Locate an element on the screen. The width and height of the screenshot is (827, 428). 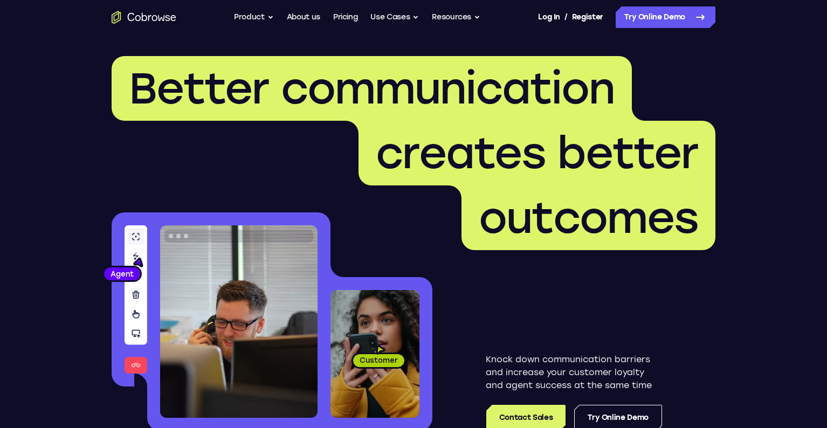
span: creates better is located at coordinates (537, 153).